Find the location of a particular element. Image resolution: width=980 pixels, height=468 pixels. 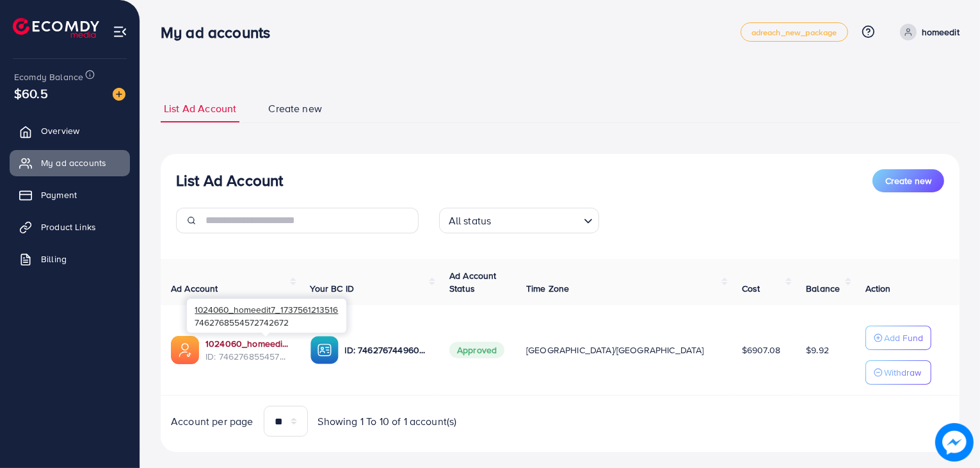

span: Payment is located at coordinates (59, 195).